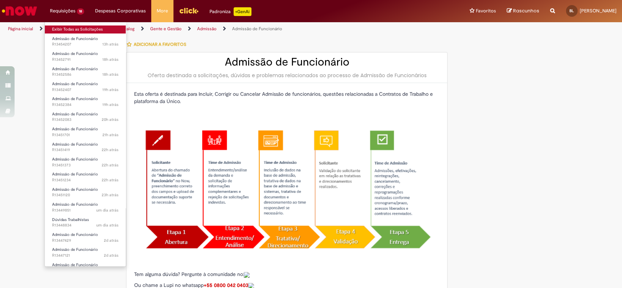 The height and width of the screenshot is (288, 622). What do you see at coordinates (207, 29) in the screenshot?
I see `ul: Trilhas de página` at bounding box center [207, 29].